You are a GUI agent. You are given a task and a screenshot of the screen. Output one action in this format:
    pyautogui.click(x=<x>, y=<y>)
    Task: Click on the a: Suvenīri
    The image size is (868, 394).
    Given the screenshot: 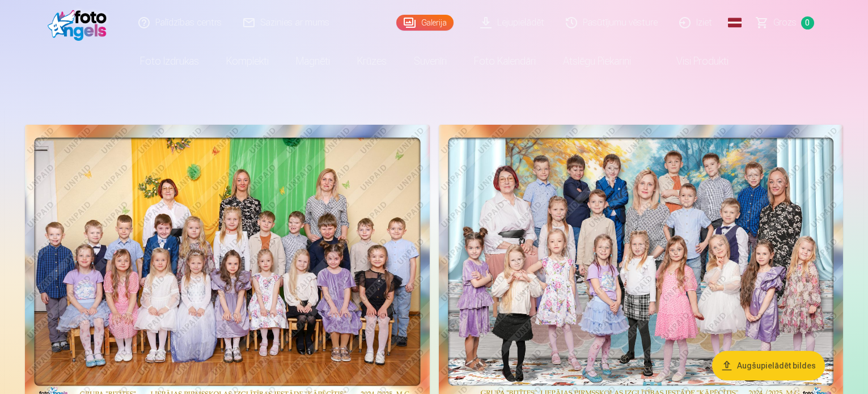 What is the action you would take?
    pyautogui.click(x=431, y=62)
    